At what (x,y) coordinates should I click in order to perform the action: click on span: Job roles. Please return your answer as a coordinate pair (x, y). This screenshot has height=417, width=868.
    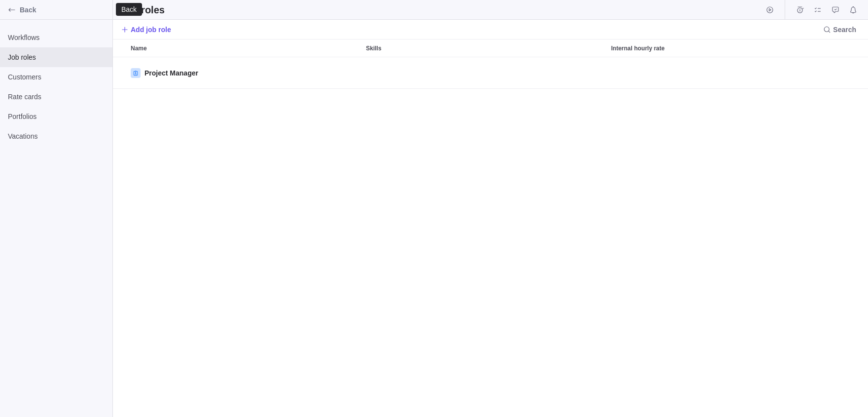
    Looking at the image, I should click on (56, 57).